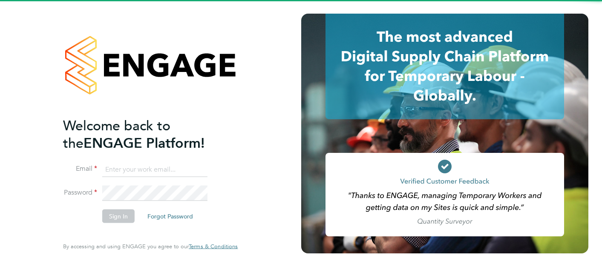 This screenshot has height=267, width=602. I want to click on span: Terms & Conditions, so click(213, 246).